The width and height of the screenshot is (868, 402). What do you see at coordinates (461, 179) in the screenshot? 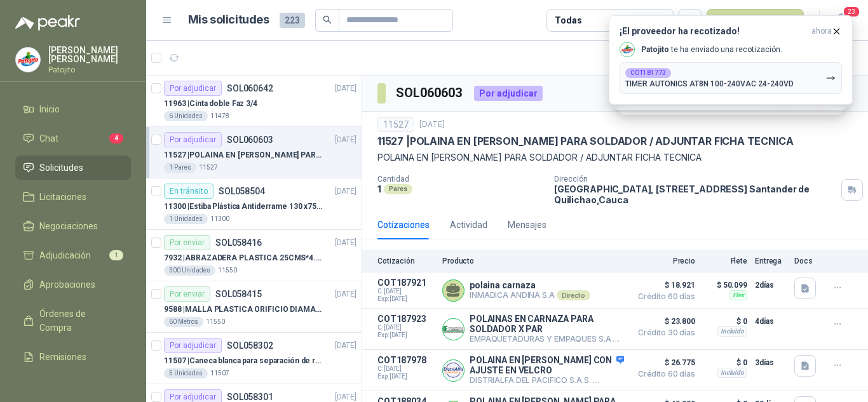
I see `p: Cantidad` at bounding box center [461, 179].